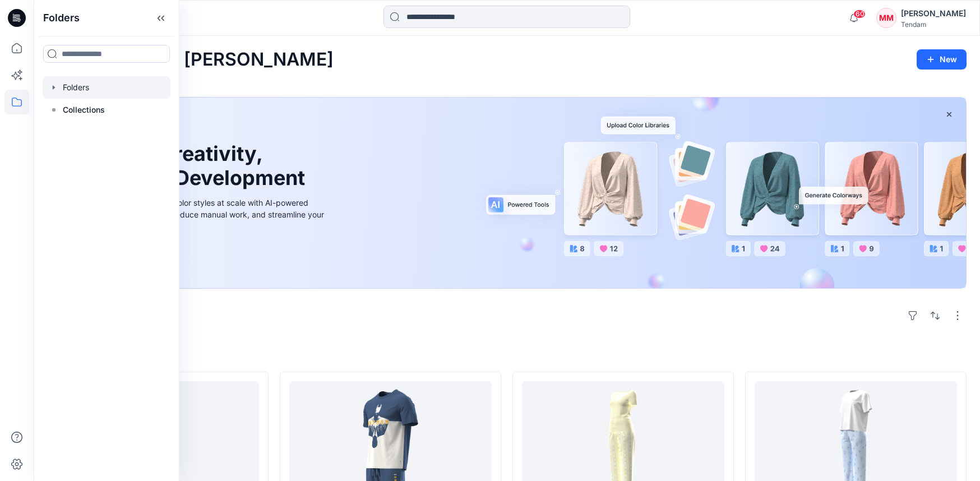 Image resolution: width=980 pixels, height=481 pixels. Describe the element at coordinates (201, 214) in the screenshot. I see `div: Explore ideas faster and recolor styles at scale with AI-powered tools that boost creativity, red...` at that location.